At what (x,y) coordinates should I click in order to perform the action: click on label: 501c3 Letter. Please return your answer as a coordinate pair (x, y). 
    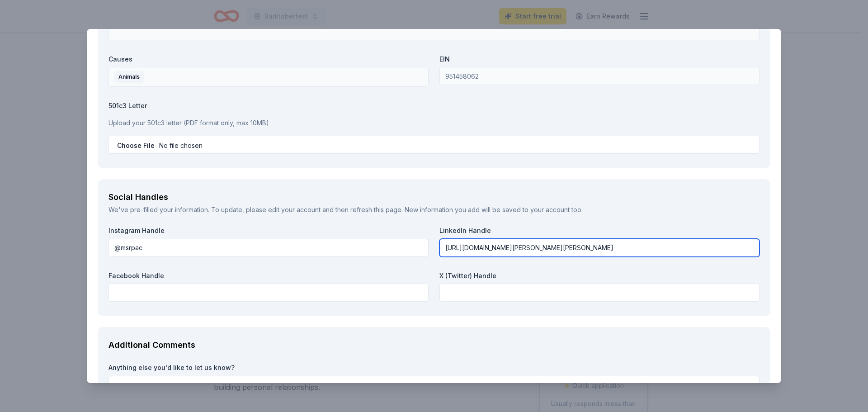
    Looking at the image, I should click on (434, 106).